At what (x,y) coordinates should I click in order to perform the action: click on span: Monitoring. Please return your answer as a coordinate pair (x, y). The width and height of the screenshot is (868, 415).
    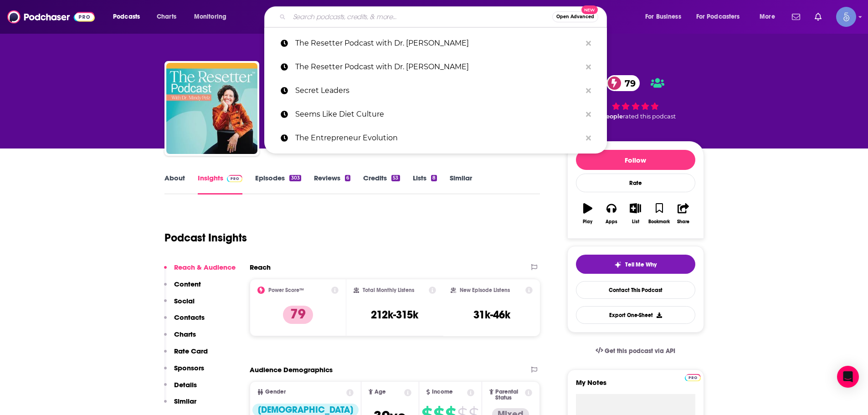
    Looking at the image, I should click on (210, 17).